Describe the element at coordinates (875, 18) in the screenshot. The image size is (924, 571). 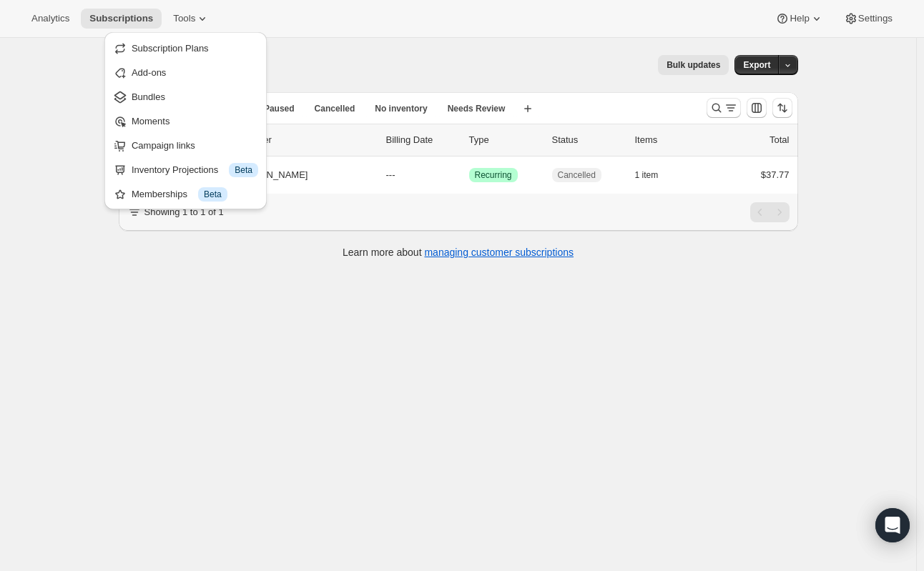
I see `span: Settings` at that location.